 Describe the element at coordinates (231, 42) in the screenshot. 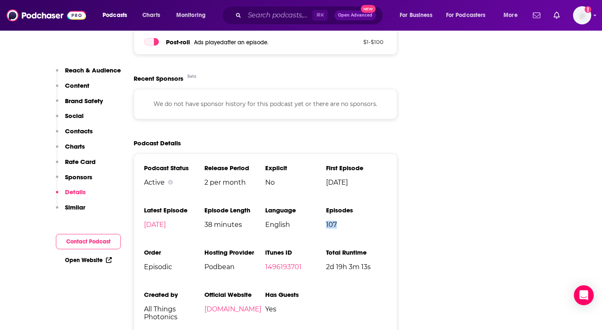

I see `span: Ads played after an episode .` at that location.